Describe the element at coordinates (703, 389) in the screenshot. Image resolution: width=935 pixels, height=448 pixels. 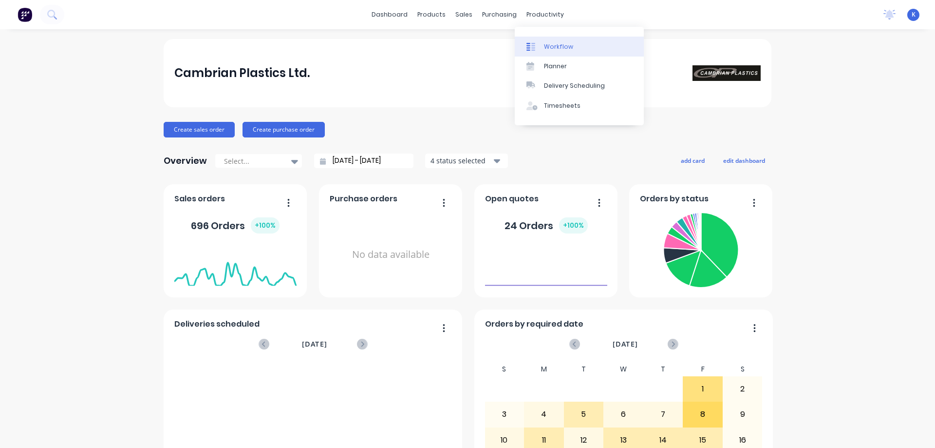
I see `div: 1` at that location.